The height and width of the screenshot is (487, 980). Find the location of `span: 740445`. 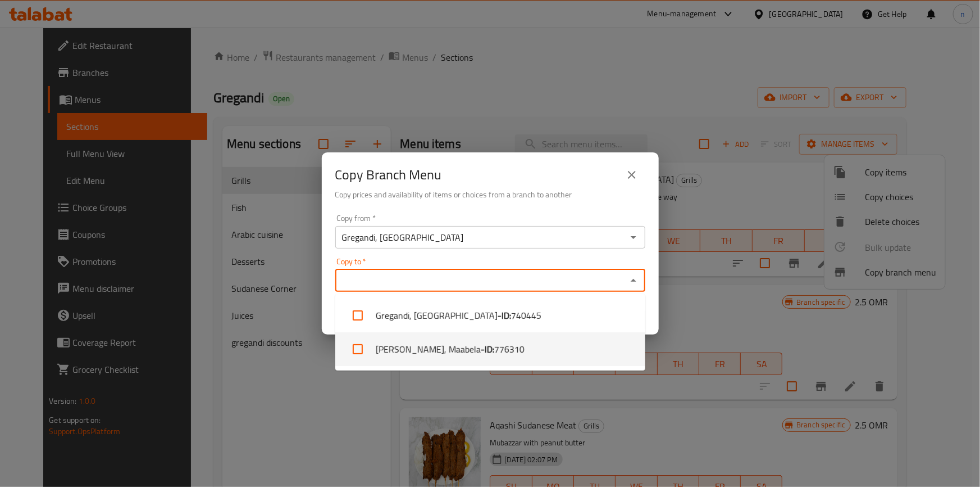

span: 740445 is located at coordinates (527, 315).